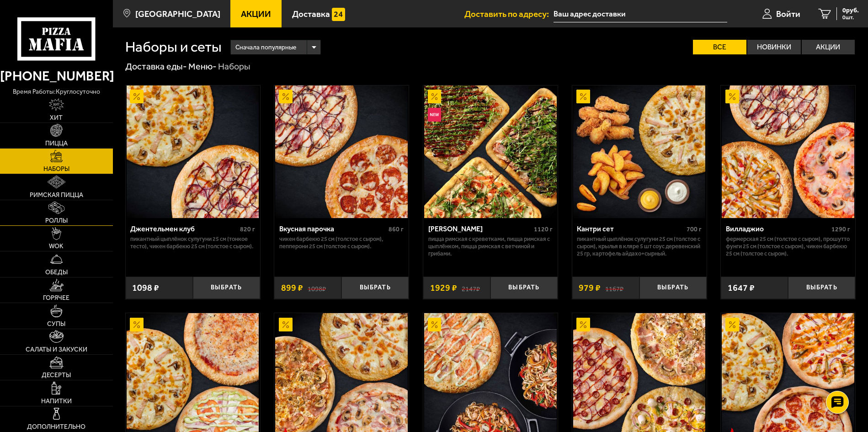  I want to click on span: 860 г, so click(396, 228).